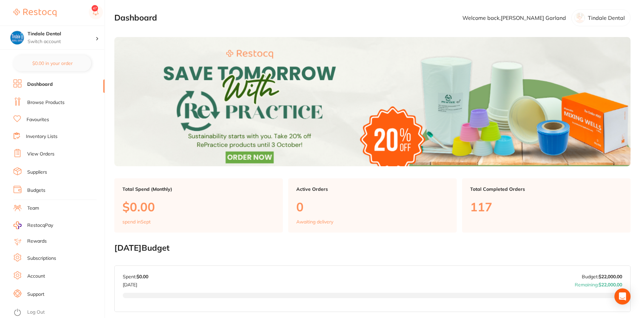  I want to click on p: Remaining:, so click(599, 283).